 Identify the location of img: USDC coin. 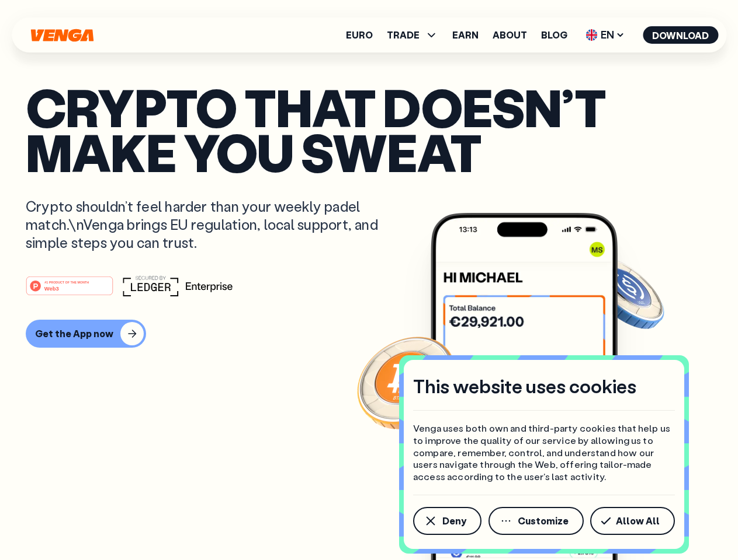
(624, 293).